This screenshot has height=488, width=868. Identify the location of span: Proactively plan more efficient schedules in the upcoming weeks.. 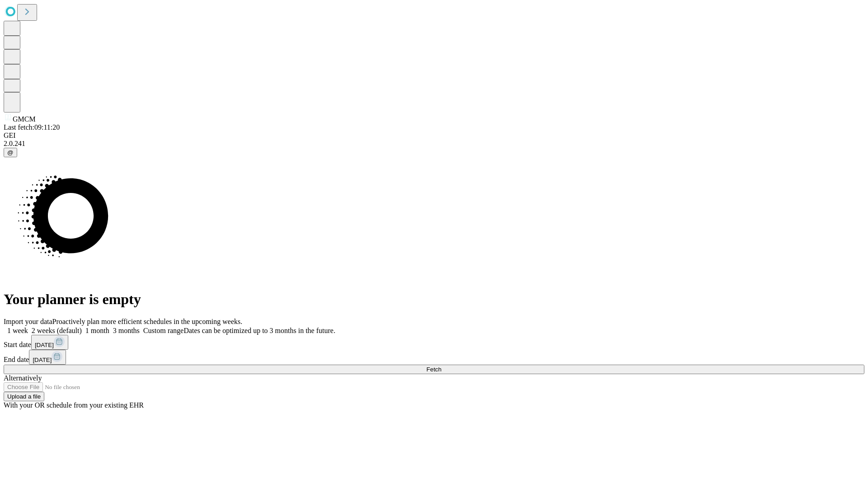
(147, 321).